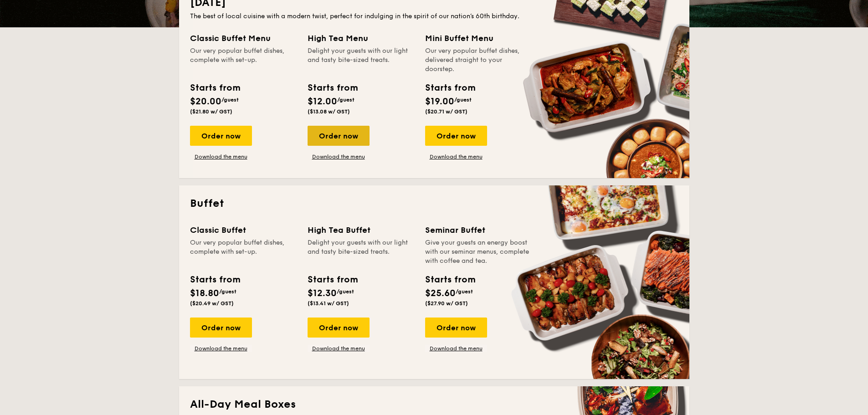 The width and height of the screenshot is (868, 415). What do you see at coordinates (243, 230) in the screenshot?
I see `div: Classic Buffet` at bounding box center [243, 230].